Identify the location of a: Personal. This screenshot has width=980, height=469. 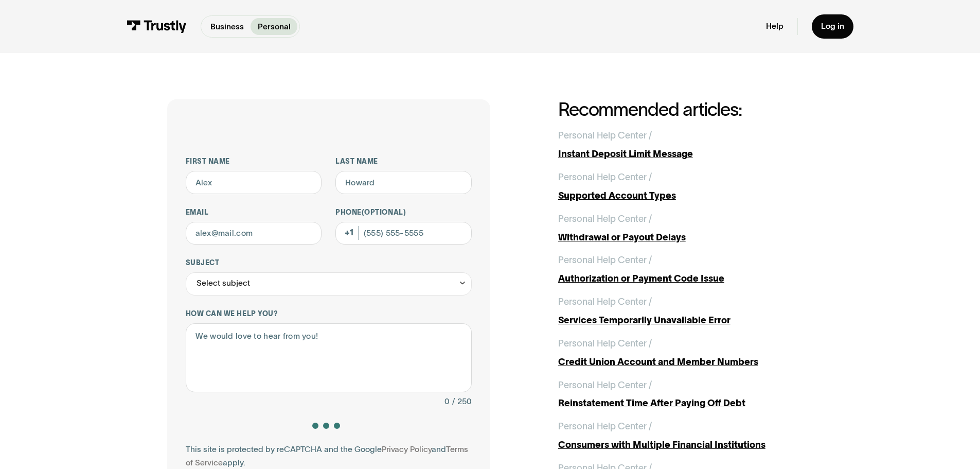
(274, 26).